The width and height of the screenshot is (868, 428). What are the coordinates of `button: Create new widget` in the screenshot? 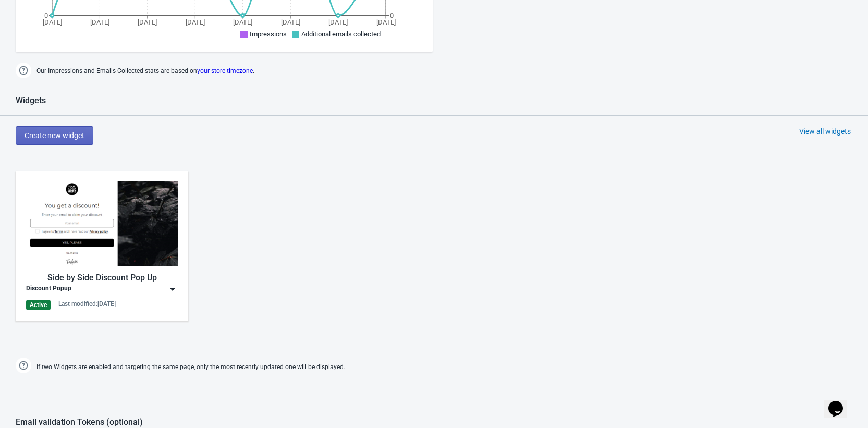 It's located at (54, 135).